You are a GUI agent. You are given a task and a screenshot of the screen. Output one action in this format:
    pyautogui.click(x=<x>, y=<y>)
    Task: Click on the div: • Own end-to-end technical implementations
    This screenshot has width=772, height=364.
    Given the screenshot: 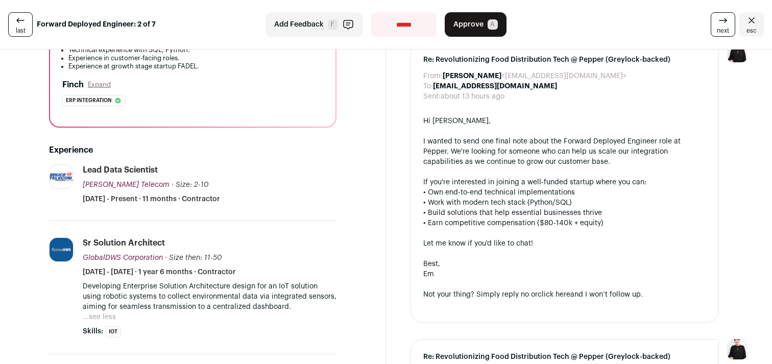 What is the action you would take?
    pyautogui.click(x=565, y=192)
    